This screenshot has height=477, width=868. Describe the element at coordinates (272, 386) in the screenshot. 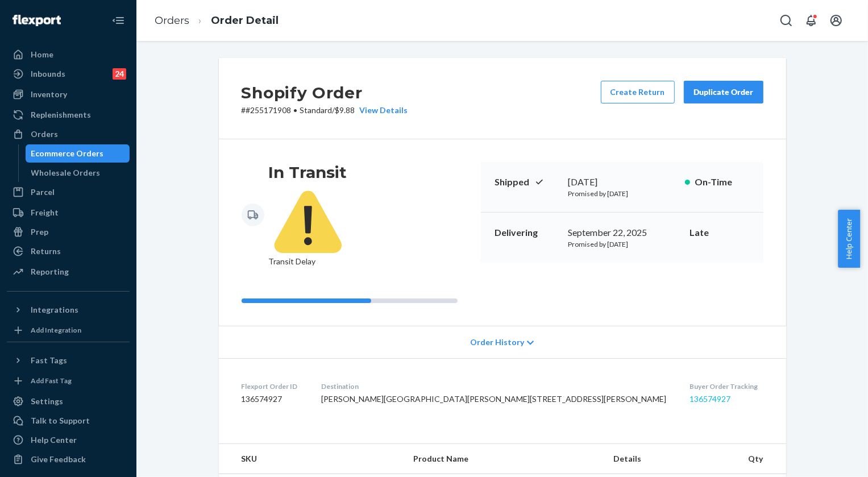

I see `dt: Flexport Order ID` at that location.